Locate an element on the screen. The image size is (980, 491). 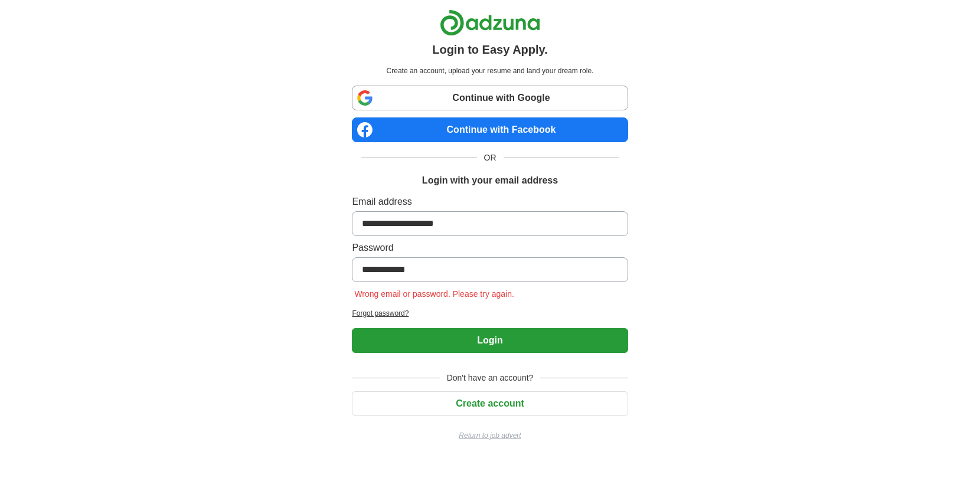
label: Email address is located at coordinates (490, 202).